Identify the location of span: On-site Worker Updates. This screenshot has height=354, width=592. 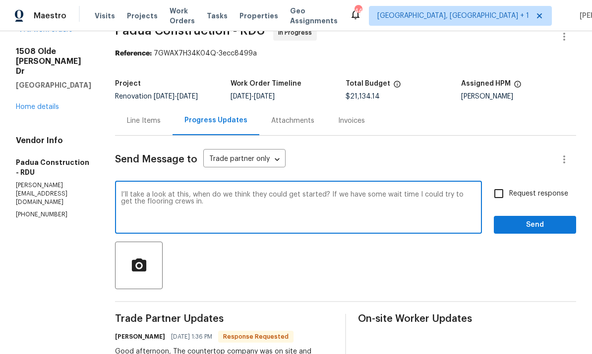
(467, 319).